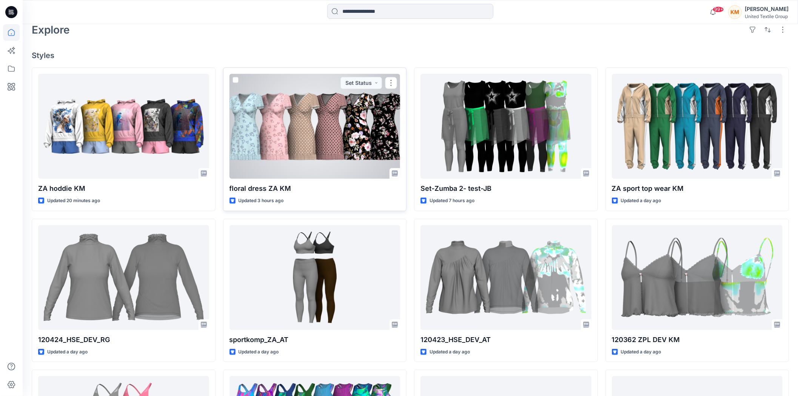 The height and width of the screenshot is (396, 798). I want to click on div: United Textile Group, so click(766, 16).